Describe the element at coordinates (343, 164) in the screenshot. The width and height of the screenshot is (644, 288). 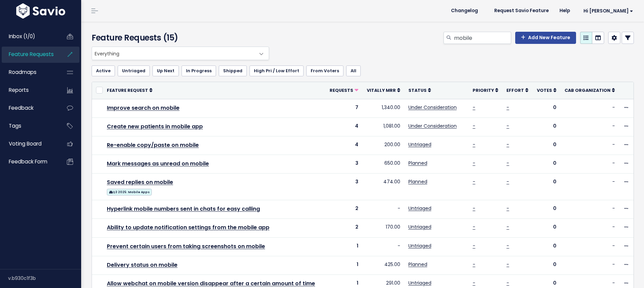
I see `td: 3` at that location.